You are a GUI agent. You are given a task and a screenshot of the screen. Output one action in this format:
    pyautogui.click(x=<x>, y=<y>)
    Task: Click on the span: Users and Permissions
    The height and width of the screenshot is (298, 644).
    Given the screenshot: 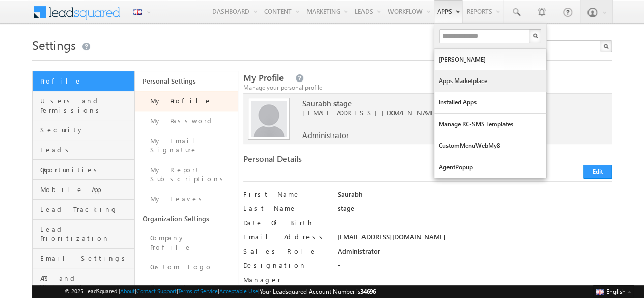 What is the action you would take?
    pyautogui.click(x=86, y=106)
    